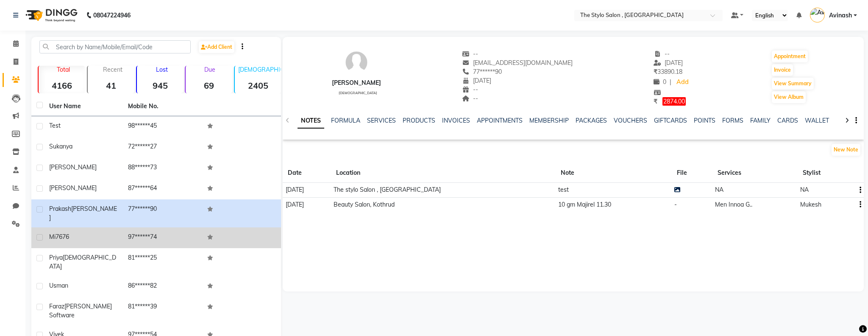  What do you see at coordinates (61, 147) in the screenshot?
I see `span: Sukanya` at bounding box center [61, 147].